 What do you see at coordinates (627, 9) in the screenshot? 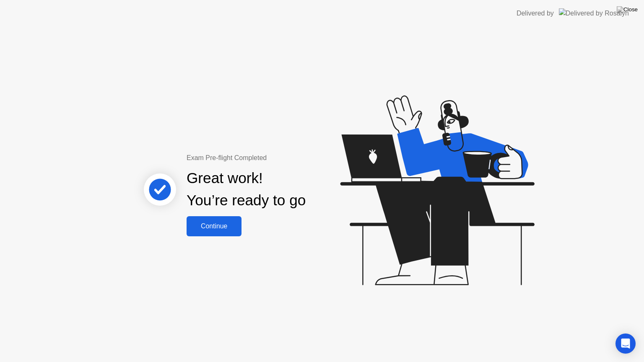
I see `img: Close` at bounding box center [627, 9].